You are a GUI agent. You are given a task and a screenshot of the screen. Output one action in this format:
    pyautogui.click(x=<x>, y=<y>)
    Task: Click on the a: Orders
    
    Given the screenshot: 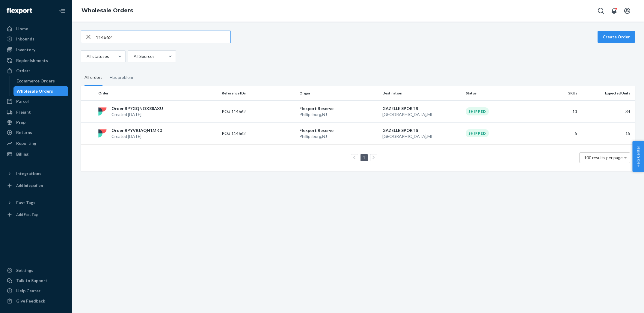 What is the action you would take?
    pyautogui.click(x=36, y=71)
    